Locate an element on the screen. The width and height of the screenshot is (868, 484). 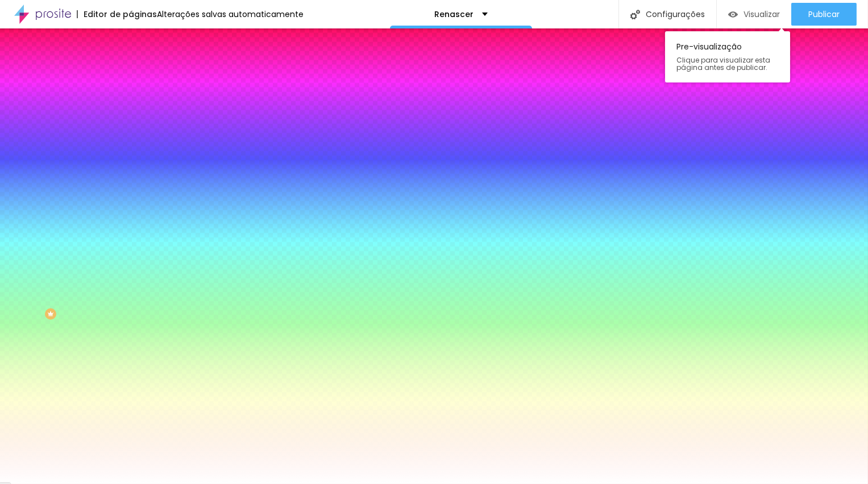
img: view-1.svg is located at coordinates (733, 14).